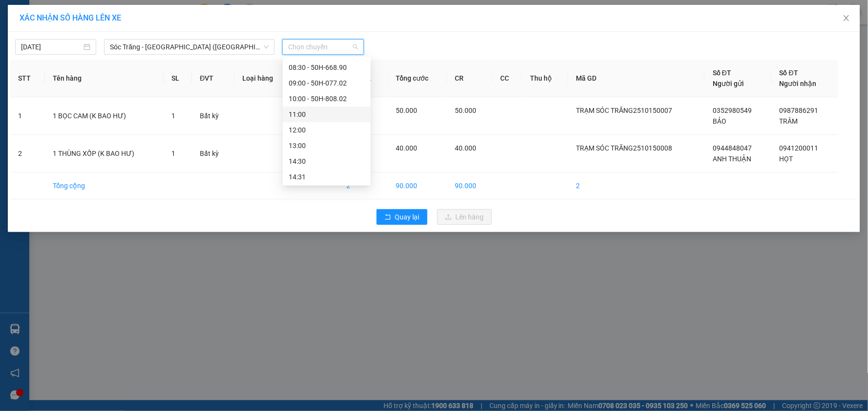 The width and height of the screenshot is (868, 411). What do you see at coordinates (846, 18) in the screenshot?
I see `button: Close` at bounding box center [846, 18].